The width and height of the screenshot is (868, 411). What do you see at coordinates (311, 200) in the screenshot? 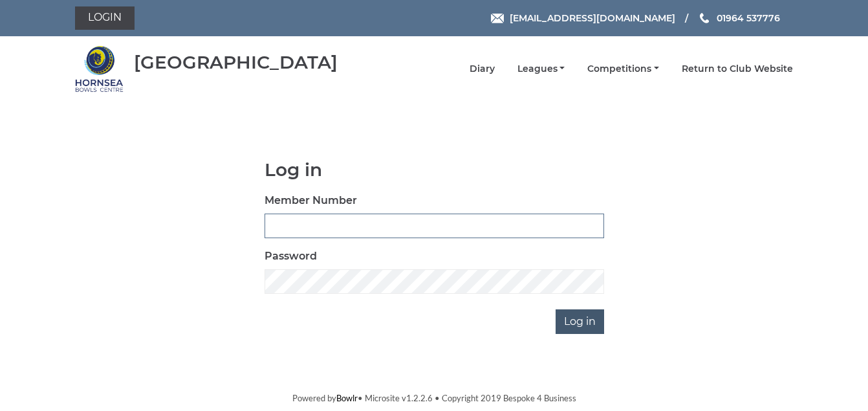
I see `label: Member Number` at bounding box center [311, 200].